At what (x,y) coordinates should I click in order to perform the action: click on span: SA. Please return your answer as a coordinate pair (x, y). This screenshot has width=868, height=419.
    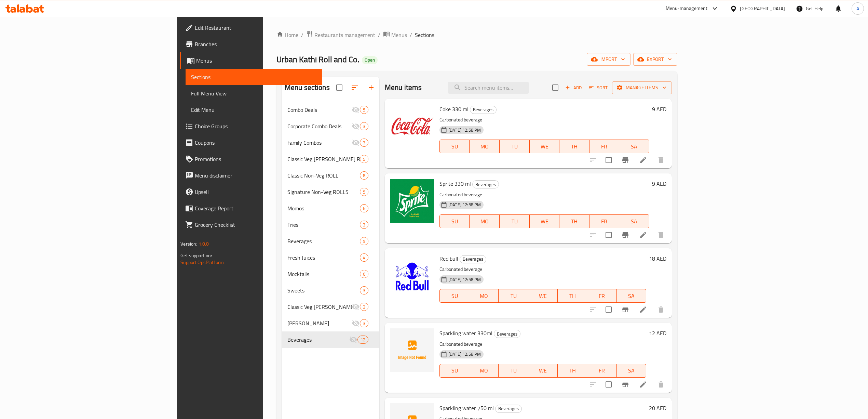
    Looking at the image, I should click on (632, 296).